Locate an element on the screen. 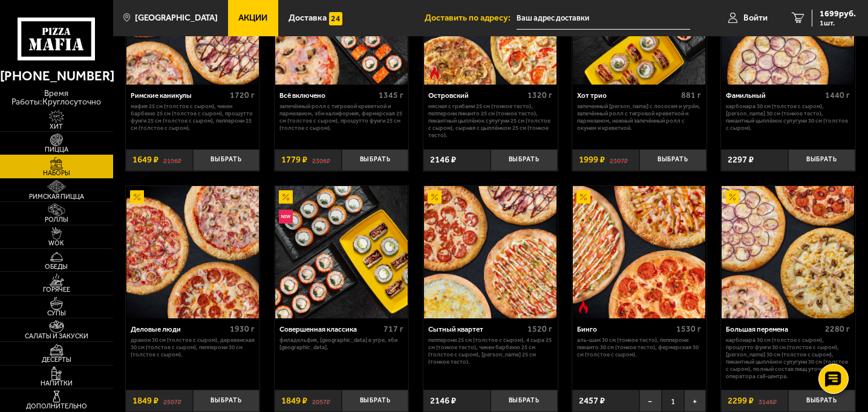  span: 1649 ₽ is located at coordinates (145, 159).